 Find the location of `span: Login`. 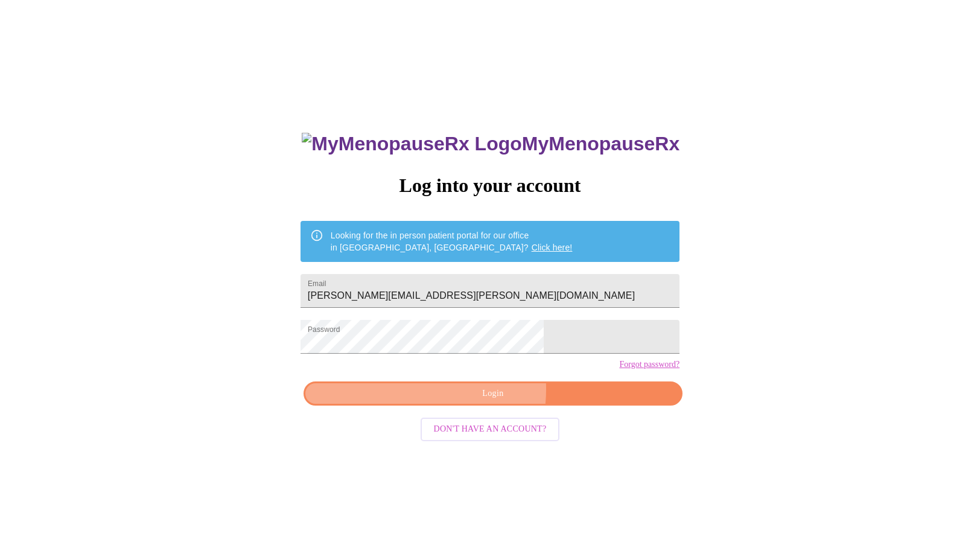

span: Login is located at coordinates (493, 393).